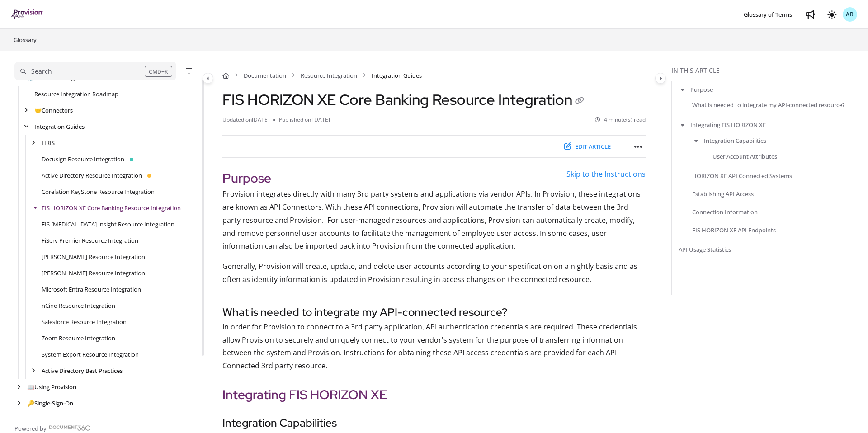  Describe the element at coordinates (78, 338) in the screenshot. I see `a: Zoom Resource Integration` at that location.